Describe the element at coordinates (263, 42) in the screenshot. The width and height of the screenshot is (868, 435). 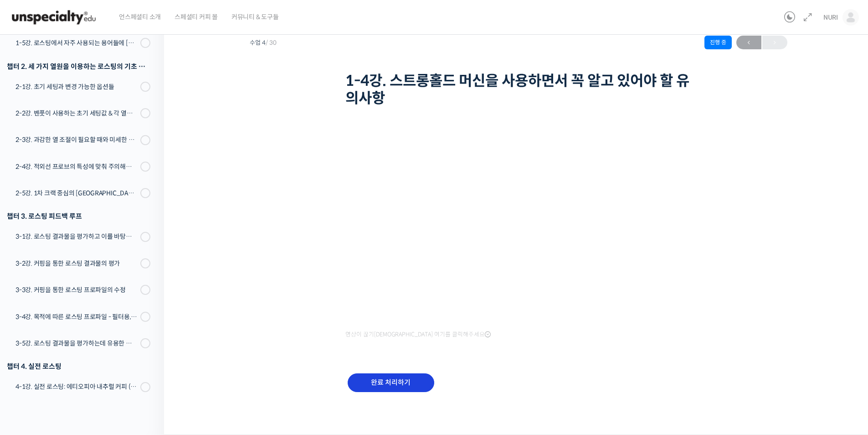
I see `span: 수업 4` at that location.